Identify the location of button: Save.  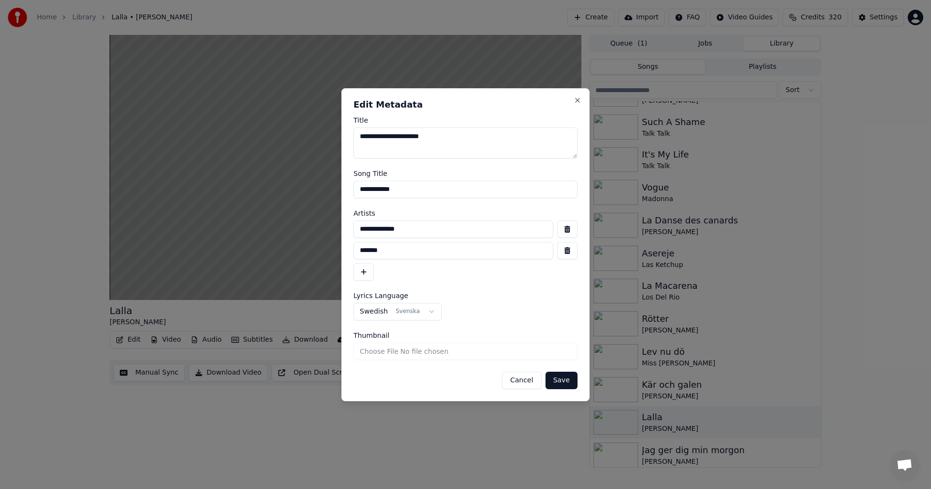
(561, 381).